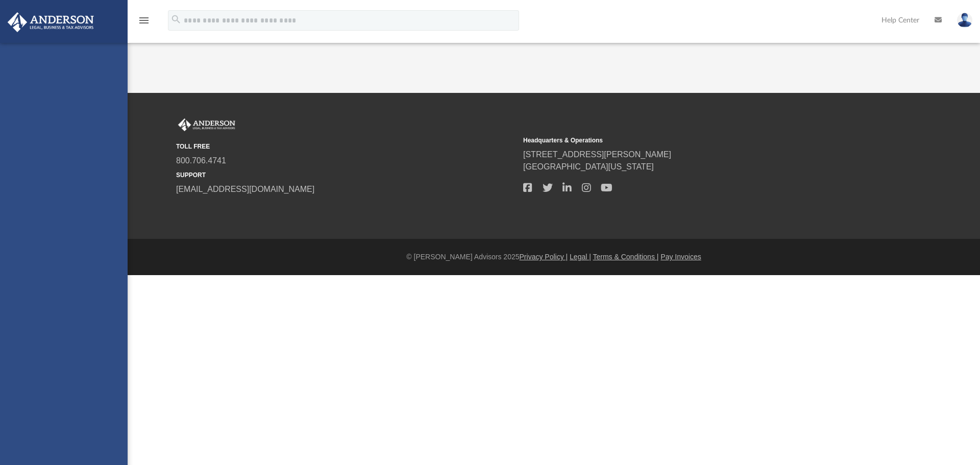 The height and width of the screenshot is (465, 980). What do you see at coordinates (202, 160) in the screenshot?
I see `a: 800.706.4741` at bounding box center [202, 160].